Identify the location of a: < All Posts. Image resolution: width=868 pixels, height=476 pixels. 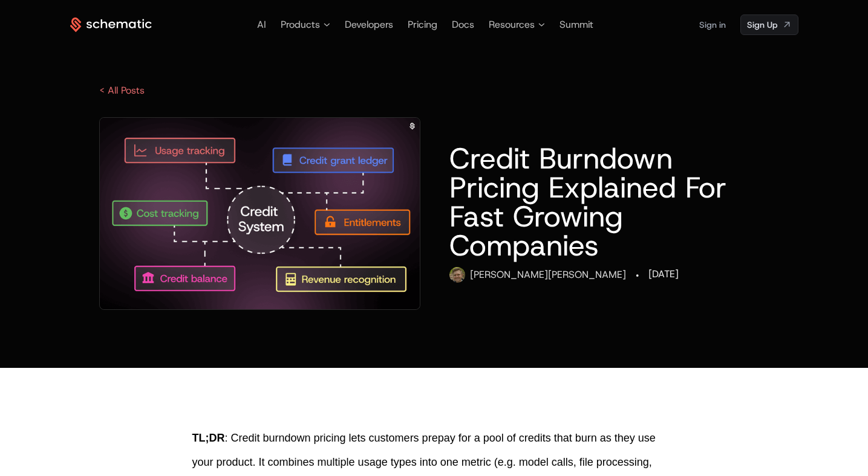
(122, 90).